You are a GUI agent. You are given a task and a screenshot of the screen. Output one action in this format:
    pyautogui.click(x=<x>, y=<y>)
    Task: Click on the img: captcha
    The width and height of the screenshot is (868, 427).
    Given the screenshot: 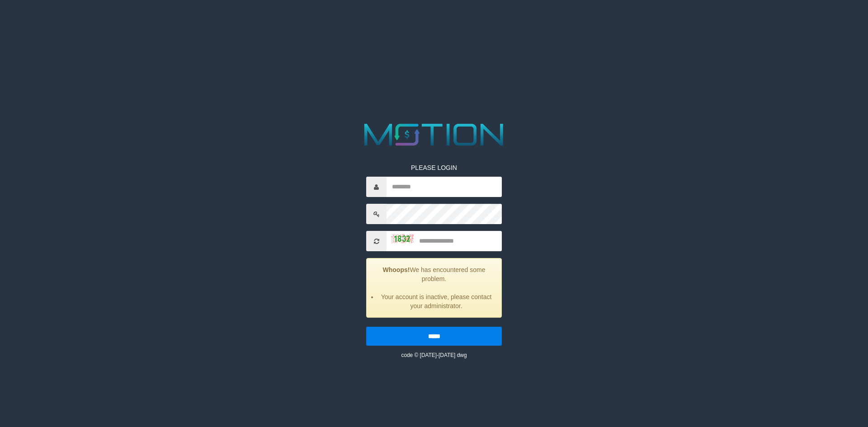 What is the action you would take?
    pyautogui.click(x=402, y=239)
    